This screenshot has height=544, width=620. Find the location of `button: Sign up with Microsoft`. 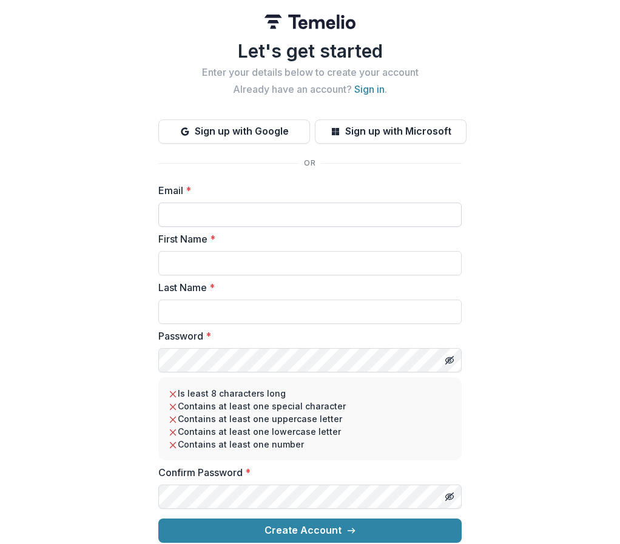

button: Sign up with Microsoft is located at coordinates (391, 132).